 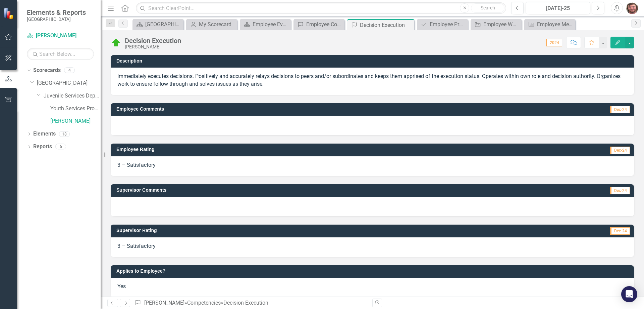 What do you see at coordinates (287, 230) in the screenshot?
I see `h3: Supervisor Rating` at bounding box center [287, 230].